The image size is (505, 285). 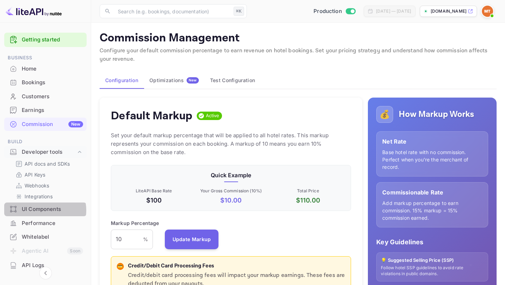 What do you see at coordinates (34, 11) in the screenshot?
I see `img: LiteAPI logo` at bounding box center [34, 11].